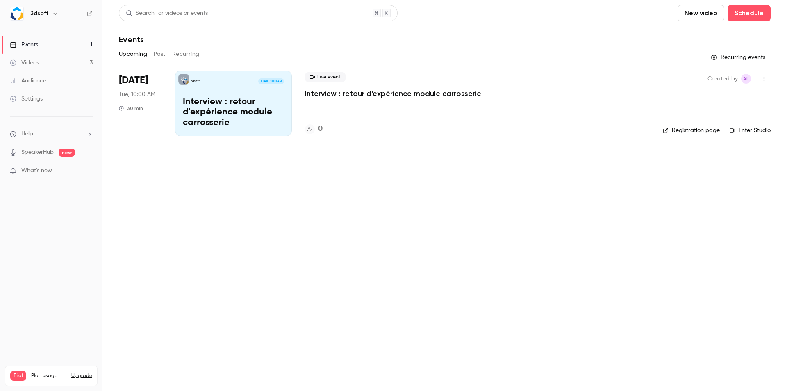 The height and width of the screenshot is (391, 787). What do you see at coordinates (26, 99) in the screenshot?
I see `div: Settings` at bounding box center [26, 99].